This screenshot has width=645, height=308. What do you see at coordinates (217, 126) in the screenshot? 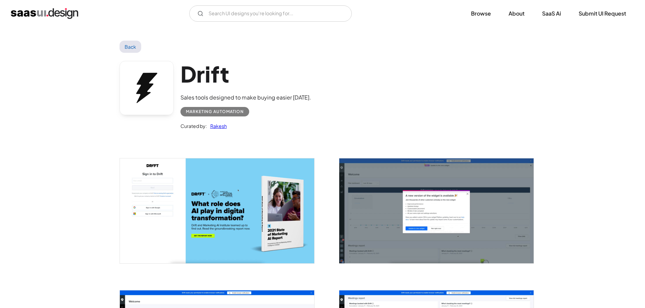
I see `a: Rakesh` at bounding box center [217, 126].